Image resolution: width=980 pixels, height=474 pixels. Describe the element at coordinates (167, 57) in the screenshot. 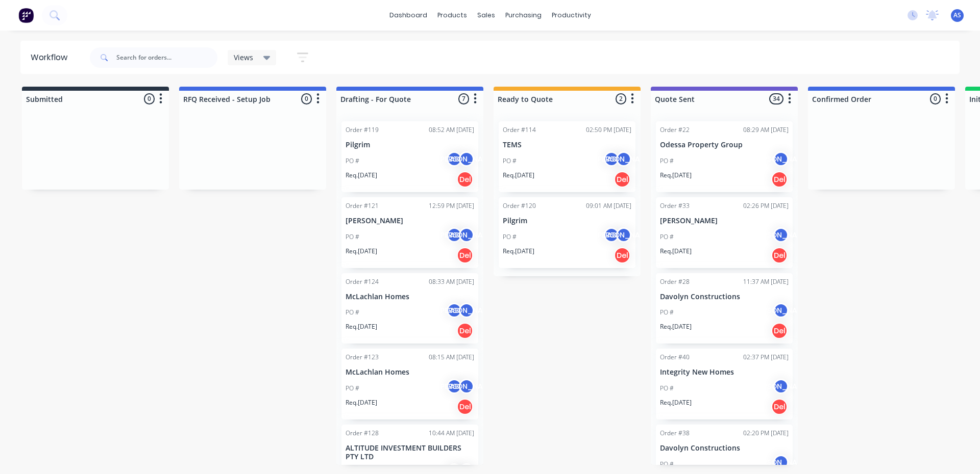

I see `input: Search for orders...` at that location.